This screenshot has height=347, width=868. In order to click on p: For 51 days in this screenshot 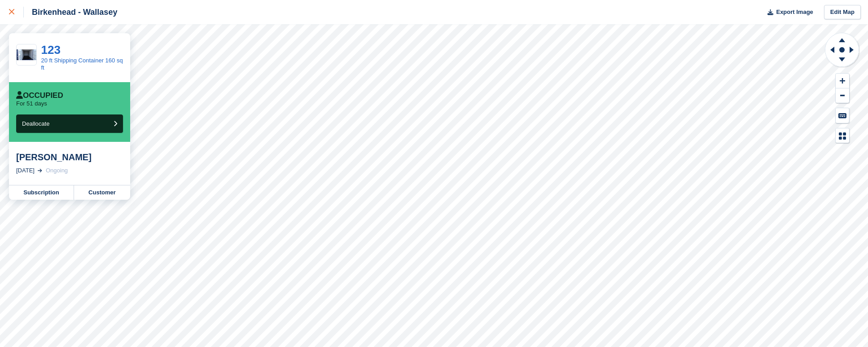, I will do `click(31, 103)`.